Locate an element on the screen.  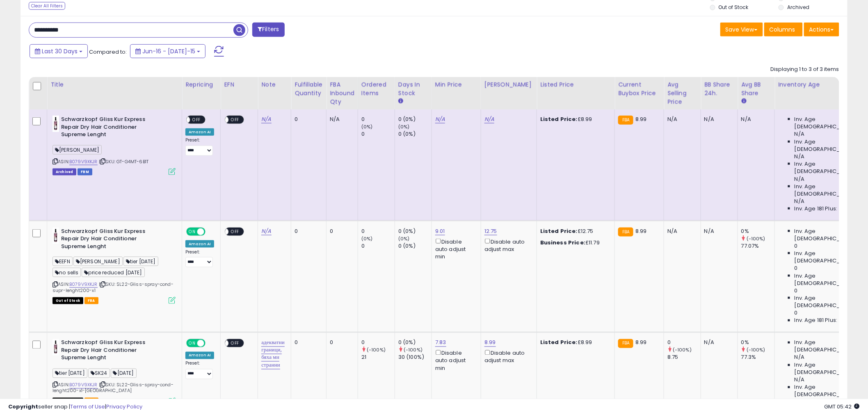
b: Business Price: is located at coordinates (562, 242).